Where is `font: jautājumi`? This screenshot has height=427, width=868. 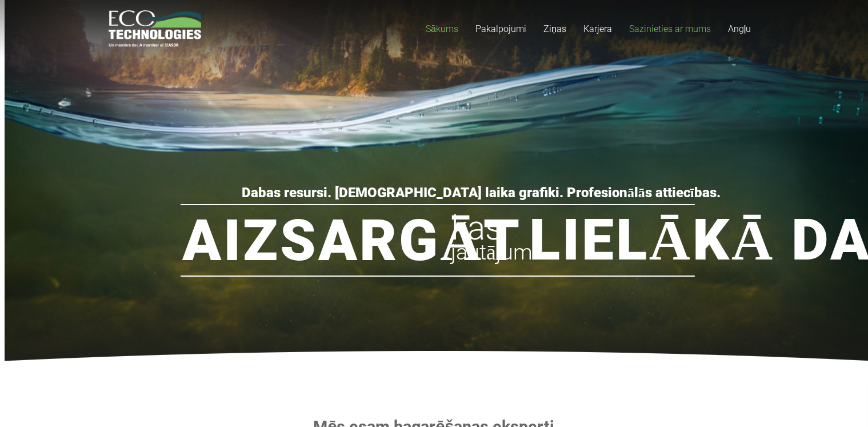
font: jautājumi is located at coordinates (494, 252).